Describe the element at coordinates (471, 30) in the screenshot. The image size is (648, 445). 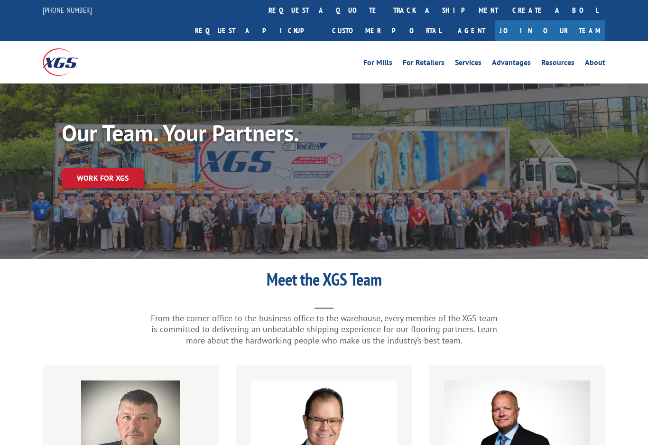
I see `a: Agent` at that location.